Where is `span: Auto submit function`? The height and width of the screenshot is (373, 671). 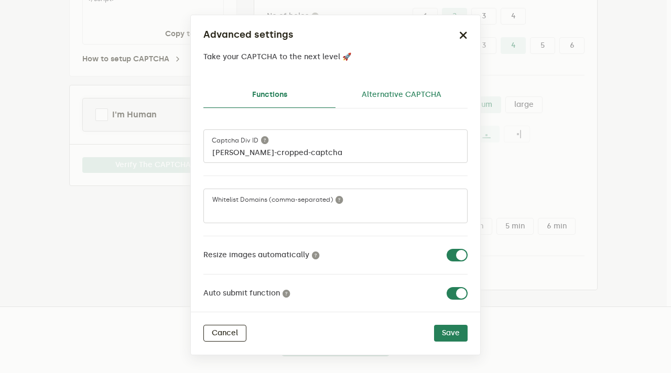
span: Auto submit function is located at coordinates (247, 294).